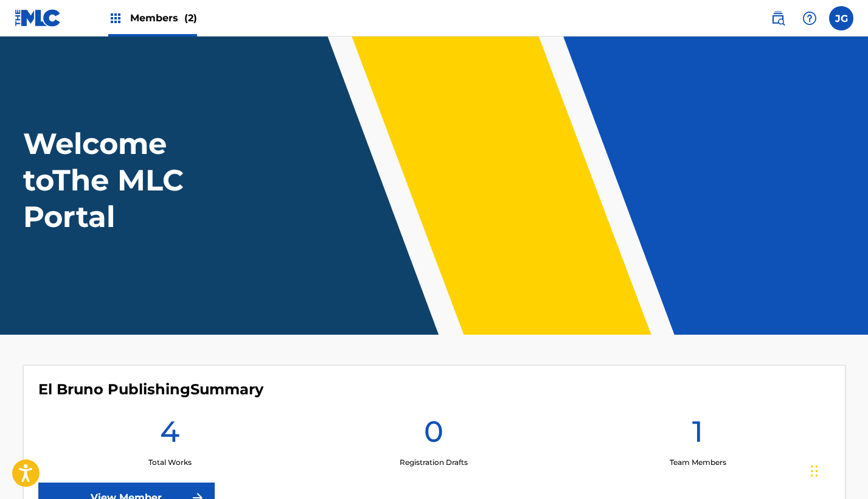 The width and height of the screenshot is (868, 499). I want to click on h1: 1, so click(698, 435).